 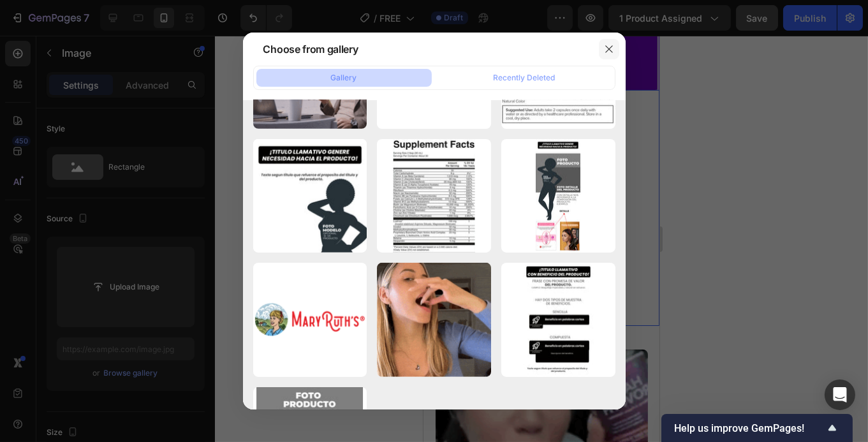 What do you see at coordinates (524, 78) in the screenshot?
I see `button: Recently Deleted` at bounding box center [524, 78].